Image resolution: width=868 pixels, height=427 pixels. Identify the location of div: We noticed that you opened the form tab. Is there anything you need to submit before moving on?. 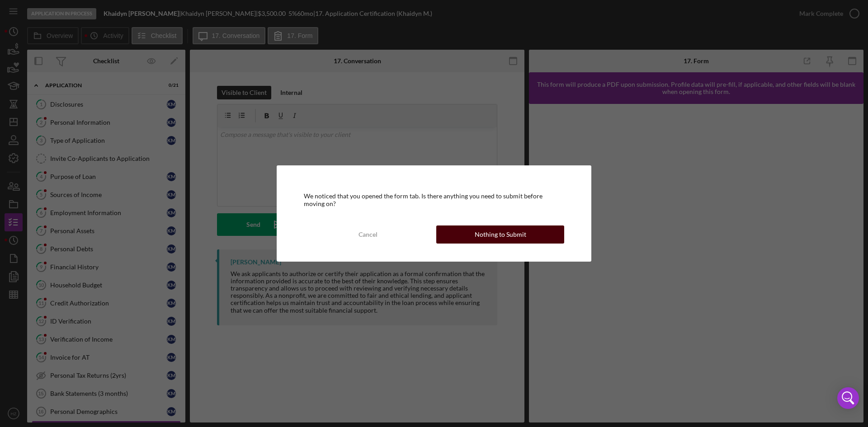
(434, 200).